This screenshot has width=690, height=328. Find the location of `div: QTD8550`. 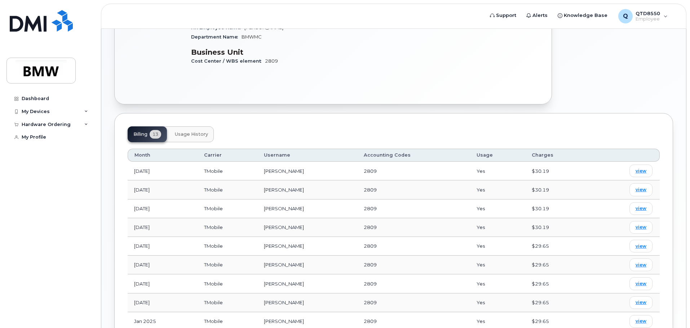

div: QTD8550 is located at coordinates (642, 16).